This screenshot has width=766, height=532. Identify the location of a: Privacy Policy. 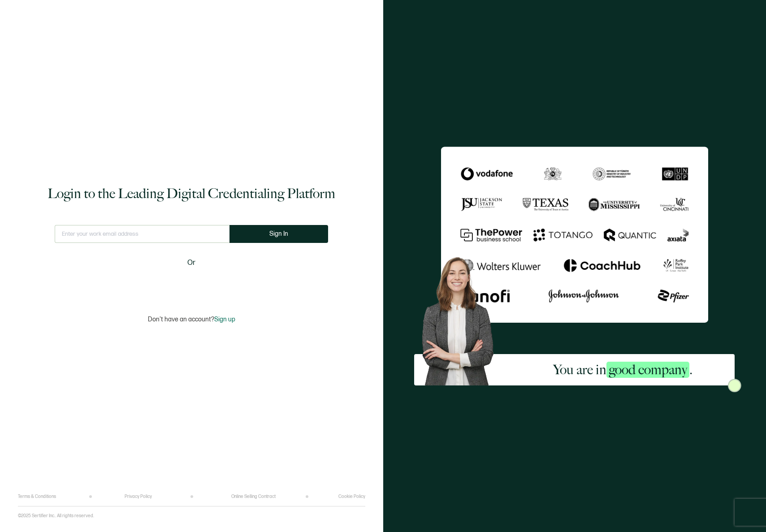
(138, 497).